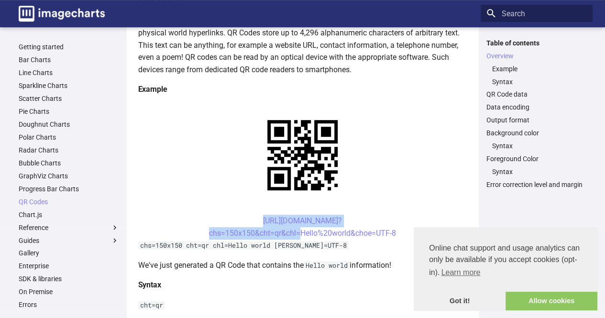 The image size is (605, 318). Describe the element at coordinates (69, 60) in the screenshot. I see `a: Bar Charts` at that location.